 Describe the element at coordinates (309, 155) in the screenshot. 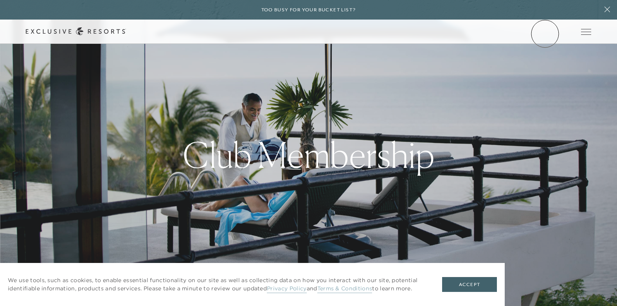

I see `h1: Club Membership` at that location.